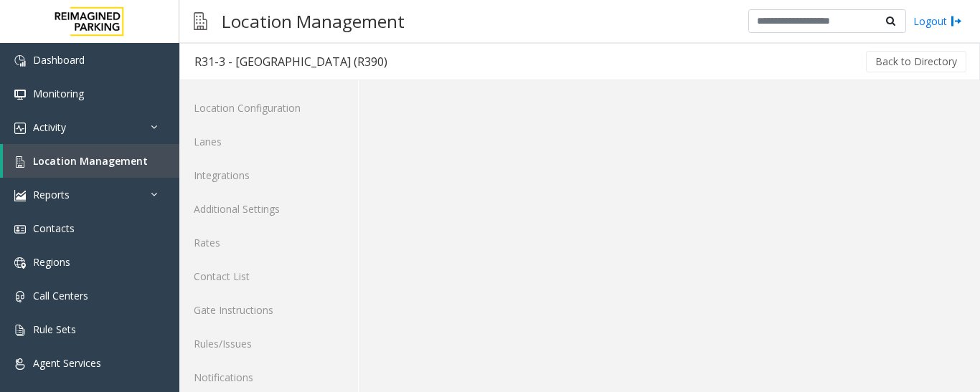  Describe the element at coordinates (51, 194) in the screenshot. I see `span: Reports` at that location.